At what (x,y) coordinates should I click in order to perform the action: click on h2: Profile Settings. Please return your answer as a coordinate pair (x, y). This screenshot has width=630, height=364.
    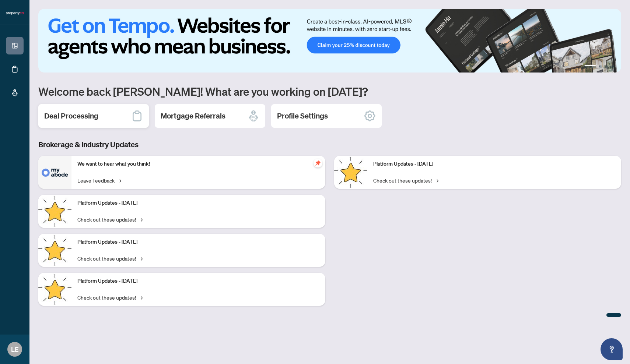
    Looking at the image, I should click on (302, 116).